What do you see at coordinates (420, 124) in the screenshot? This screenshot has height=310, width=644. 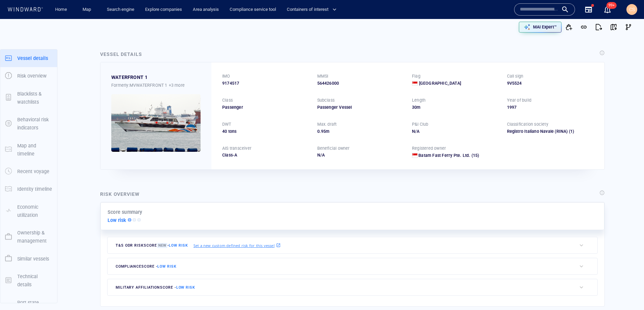 I see `p: P&I Club` at bounding box center [420, 124].